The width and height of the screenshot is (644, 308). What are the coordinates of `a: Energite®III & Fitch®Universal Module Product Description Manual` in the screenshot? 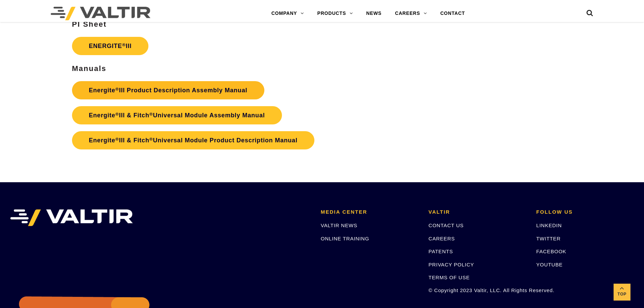 It's located at (193, 140).